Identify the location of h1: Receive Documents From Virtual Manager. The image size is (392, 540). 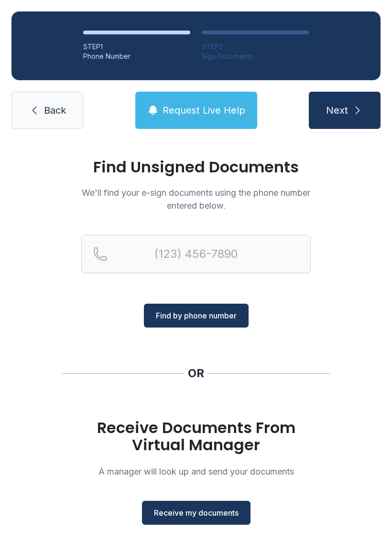
(196, 437).